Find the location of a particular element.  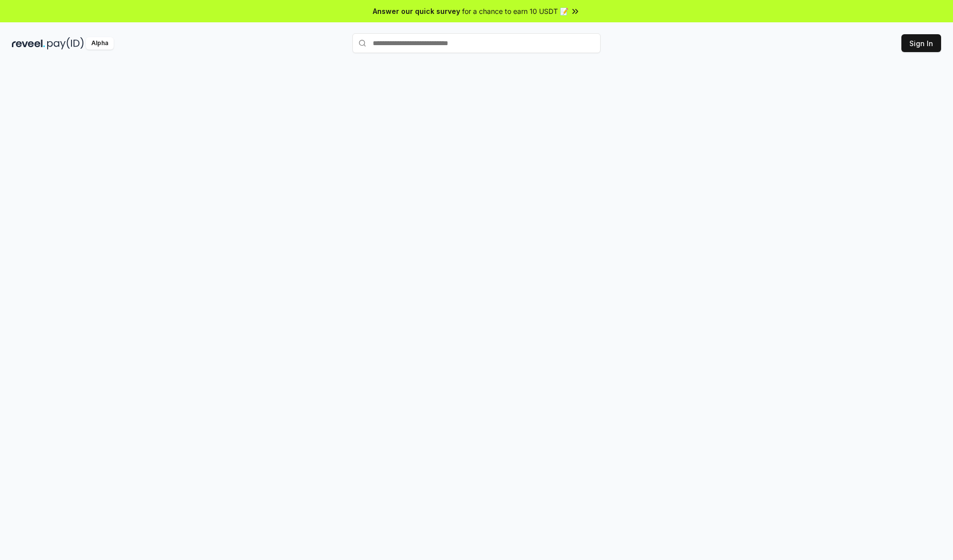

div: Alpha is located at coordinates (99, 43).